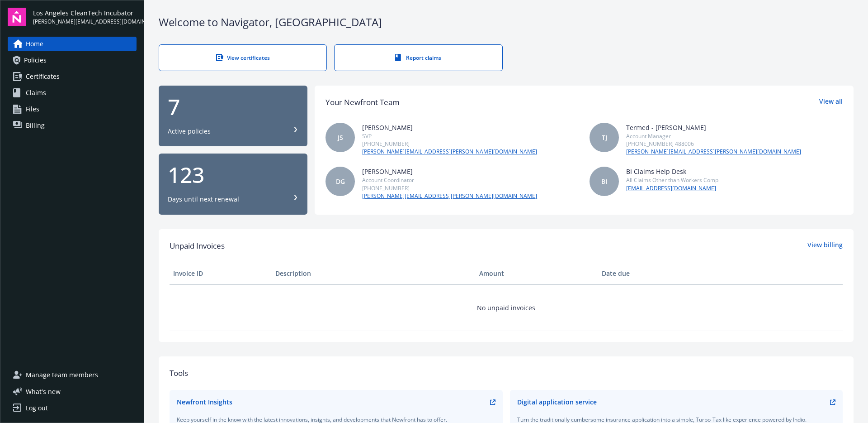 The width and height of the screenshot is (868, 423). Describe the element at coordinates (341, 137) in the screenshot. I see `span: JS` at that location.